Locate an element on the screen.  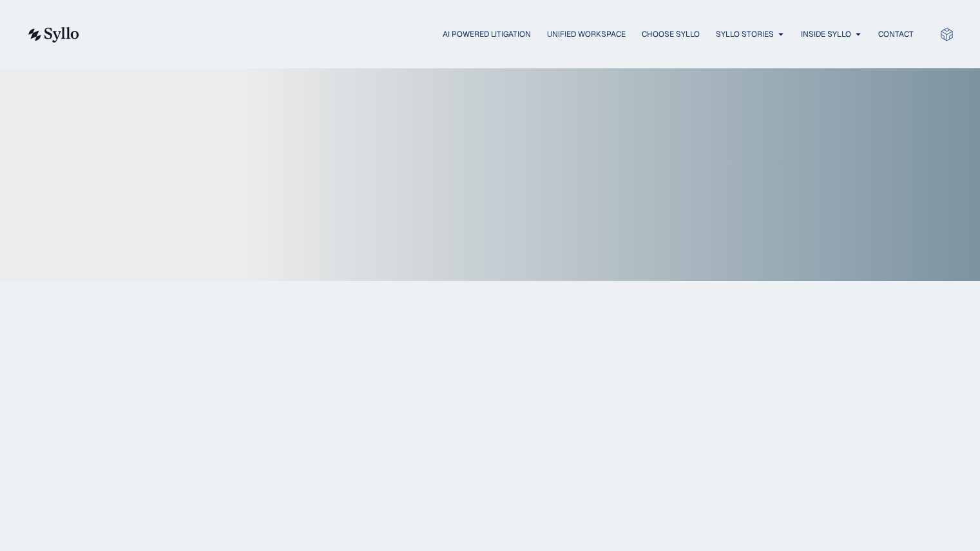
div: Menu Toggle is located at coordinates (509, 34).